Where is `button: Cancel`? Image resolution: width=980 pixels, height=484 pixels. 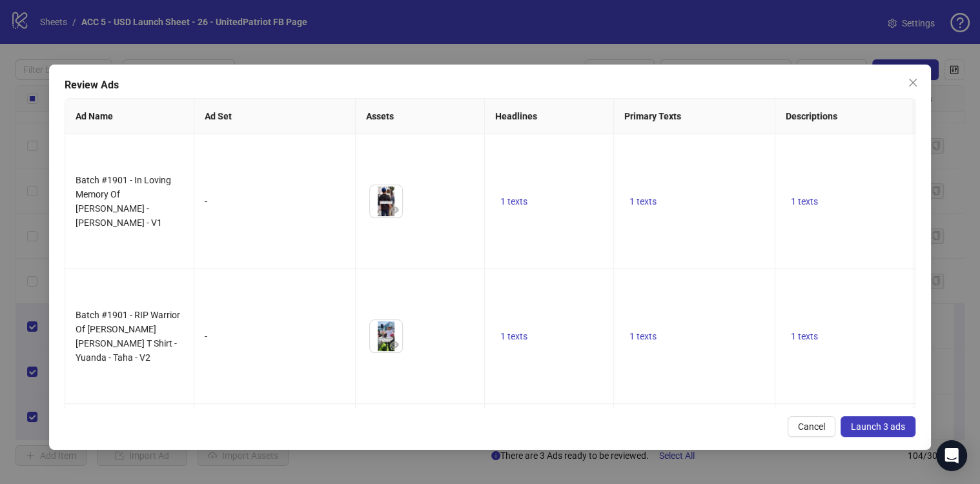
button: Cancel is located at coordinates (811, 427).